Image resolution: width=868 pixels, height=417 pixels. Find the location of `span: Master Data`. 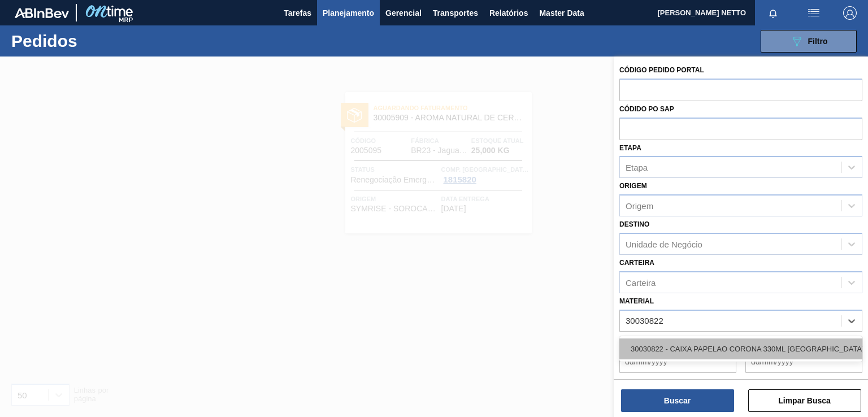

span: Master Data is located at coordinates (561, 13).